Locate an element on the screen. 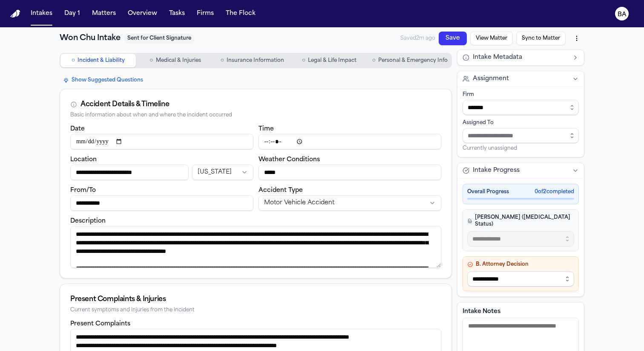 Image resolution: width=644 pixels, height=351 pixels. a: Overview is located at coordinates (142, 14).